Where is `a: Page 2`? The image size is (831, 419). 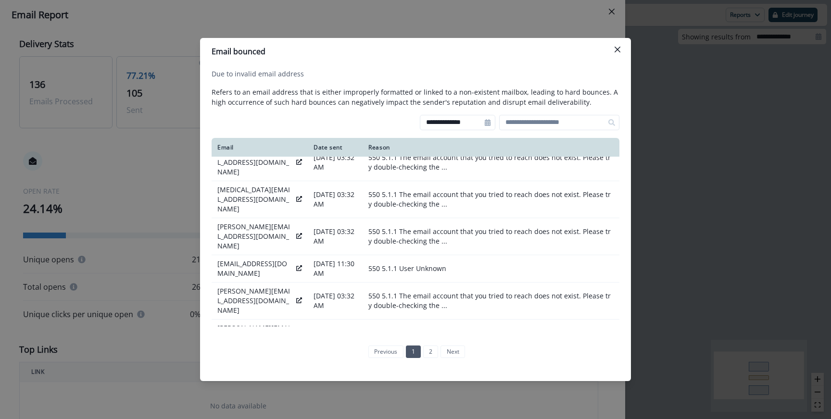
a: Page 2 is located at coordinates (430, 352).